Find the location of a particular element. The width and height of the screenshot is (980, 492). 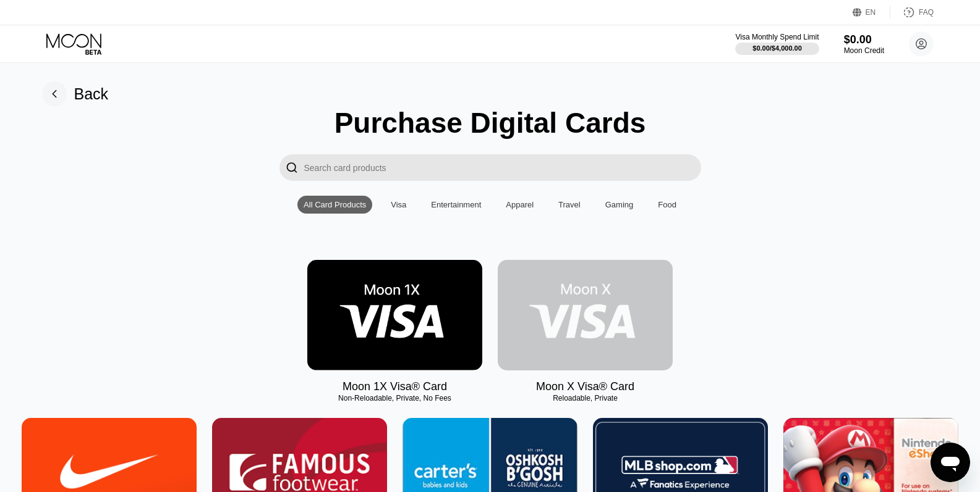

div: Non-Reloadable, Private, No Fees is located at coordinates (395, 398).